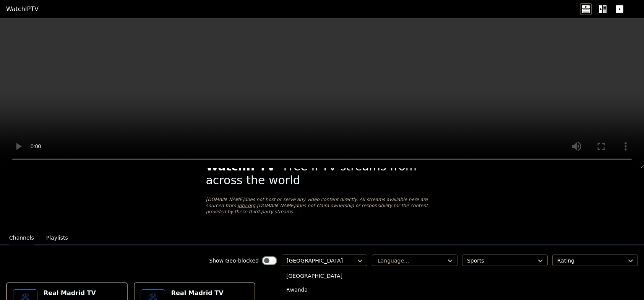  Describe the element at coordinates (21, 238) in the screenshot. I see `button: Channels` at that location.